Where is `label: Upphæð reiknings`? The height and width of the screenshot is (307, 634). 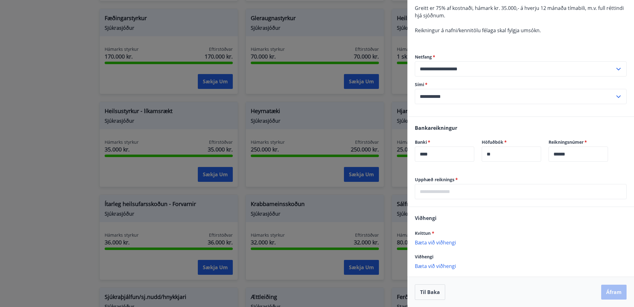 label: Upphæð reiknings is located at coordinates (521, 180).